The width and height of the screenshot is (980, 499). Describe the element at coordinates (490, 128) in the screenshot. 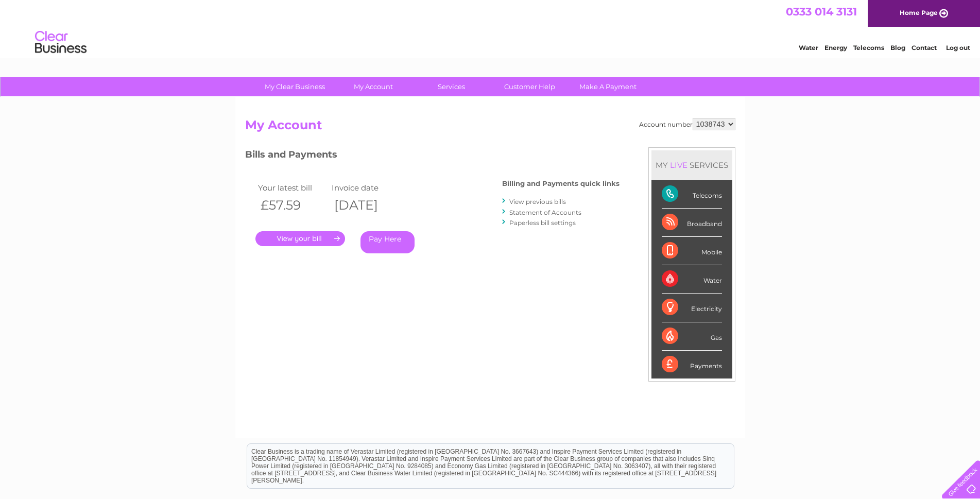

I see `h2: My Account` at that location.